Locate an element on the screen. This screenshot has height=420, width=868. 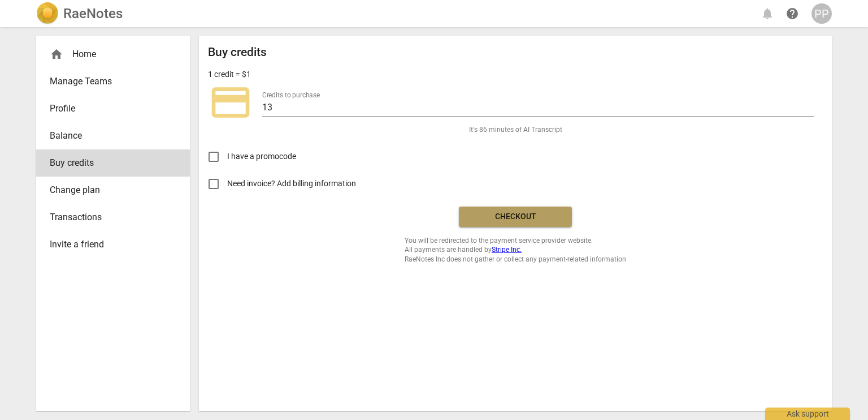
button: PP is located at coordinates (822, 14).